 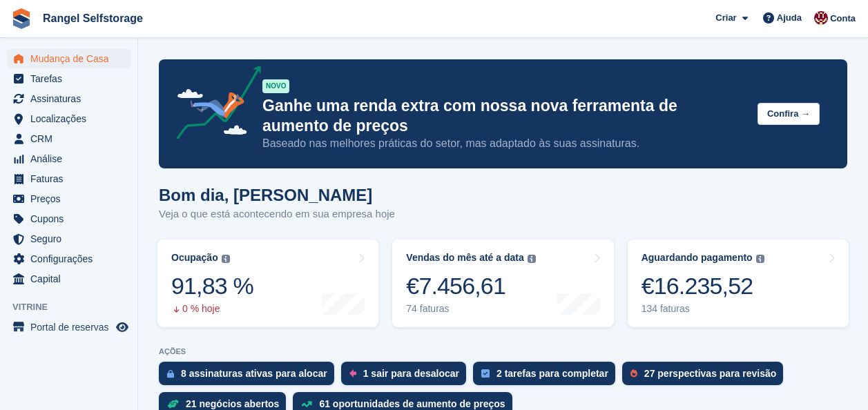 What do you see at coordinates (254, 374) in the screenshot?
I see `div: 8 assinaturas ativas para alocar` at bounding box center [254, 374].